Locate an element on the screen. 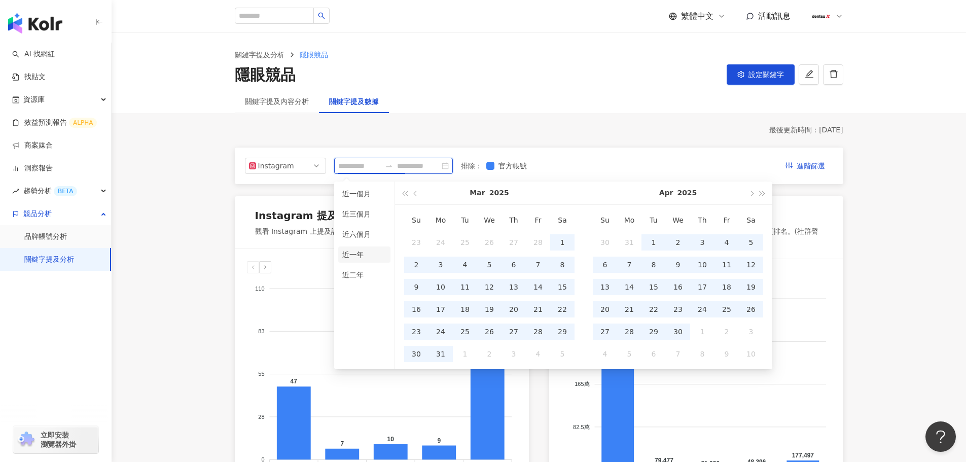 The height and width of the screenshot is (462, 966). td: 2025-04-26 is located at coordinates (751, 309).